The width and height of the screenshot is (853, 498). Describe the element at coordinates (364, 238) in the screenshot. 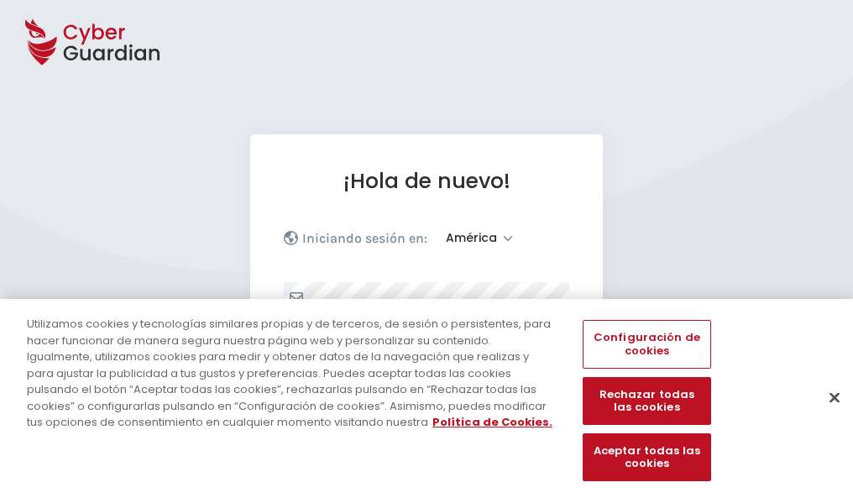

I see `p: Iniciando sesión en:` at that location.